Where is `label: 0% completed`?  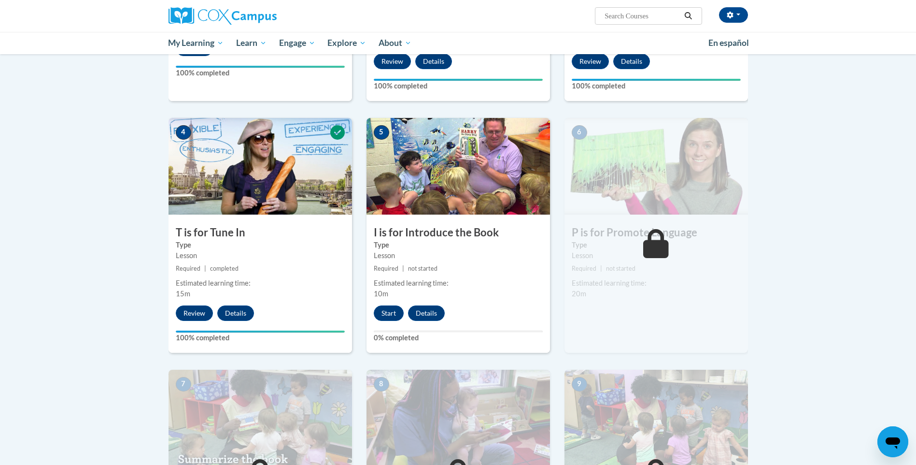
label: 0% completed is located at coordinates (458, 338).